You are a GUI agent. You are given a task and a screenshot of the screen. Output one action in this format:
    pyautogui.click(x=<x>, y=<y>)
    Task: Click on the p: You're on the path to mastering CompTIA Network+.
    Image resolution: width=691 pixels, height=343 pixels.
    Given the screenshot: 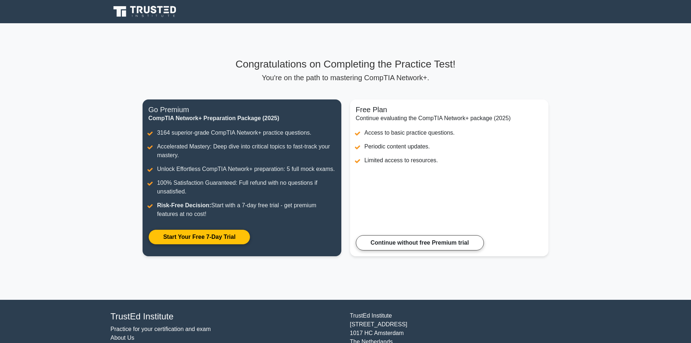 What is the action you would take?
    pyautogui.click(x=346, y=78)
    